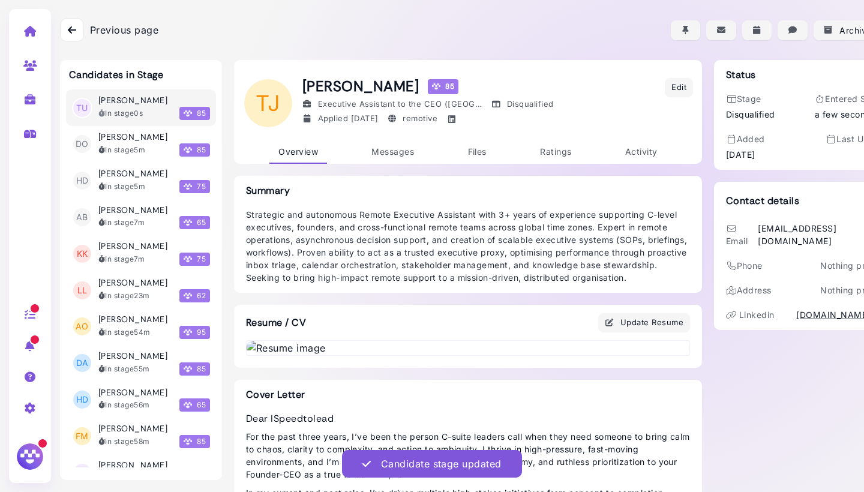 The image size is (864, 492). I want to click on div: Email, so click(741, 235).